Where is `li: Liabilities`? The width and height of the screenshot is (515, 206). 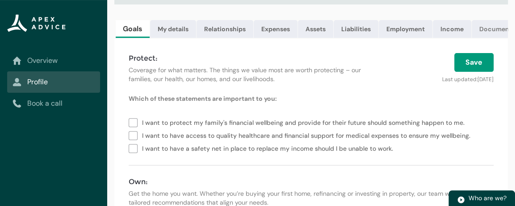 li: Liabilities is located at coordinates (356, 29).